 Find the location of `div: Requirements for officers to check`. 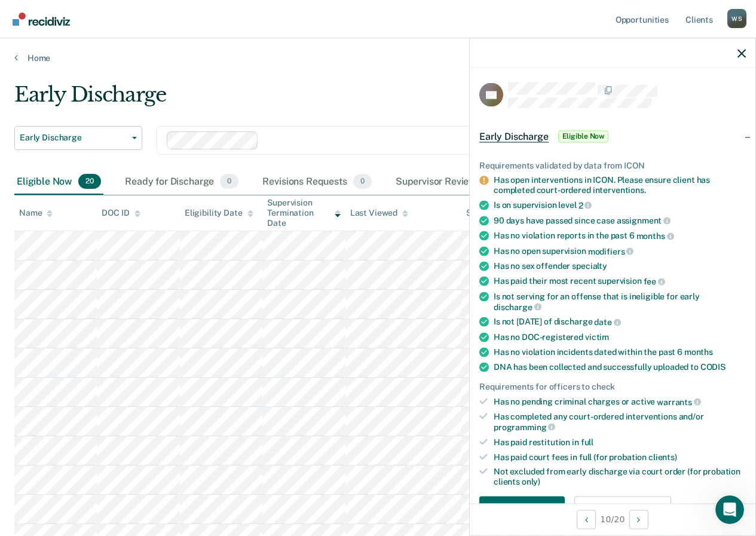

div: Requirements for officers to check is located at coordinates (612, 386).